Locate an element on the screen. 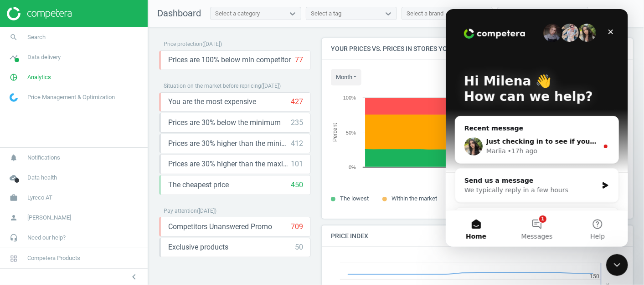 The height and width of the screenshot is (285, 644). i: cloud_done is located at coordinates (14, 178).